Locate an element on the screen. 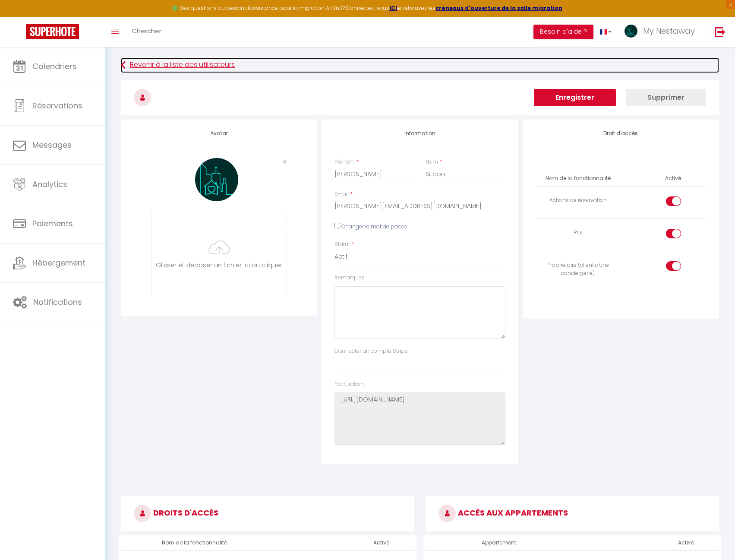 The width and height of the screenshot is (735, 560). h3: ACCÈS AUX APPARTEMENTS is located at coordinates (572, 514).